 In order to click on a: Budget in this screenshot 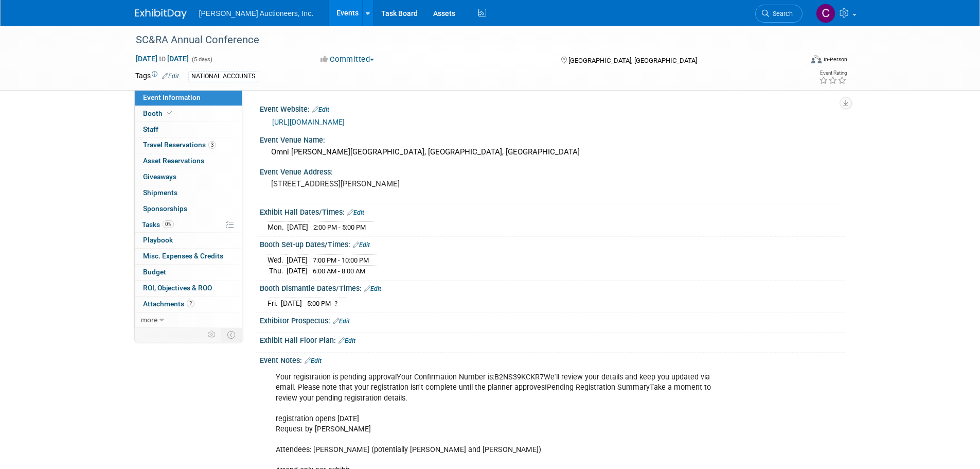, I will do `click(188, 272)`.